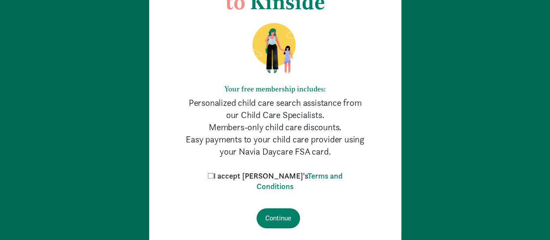 This screenshot has height=240, width=550. Describe the element at coordinates (275, 145) in the screenshot. I see `p: Easy payments to your child care provider using your Navia Daycare FSA card.` at that location.